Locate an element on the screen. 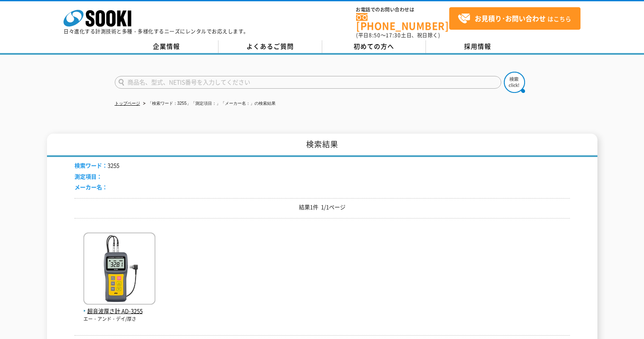 This screenshot has height=339, width=644. a: よくあるご質問 is located at coordinates (270, 46).